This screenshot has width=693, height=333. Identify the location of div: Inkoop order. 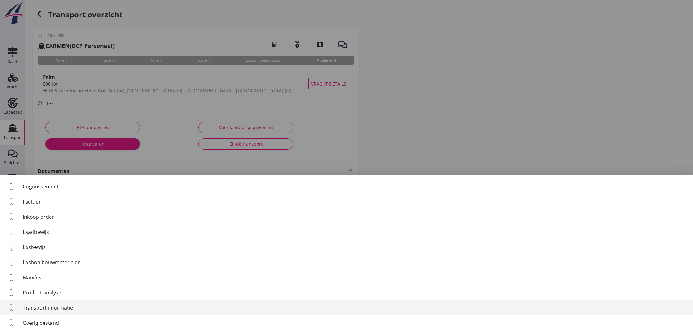
(356, 217).